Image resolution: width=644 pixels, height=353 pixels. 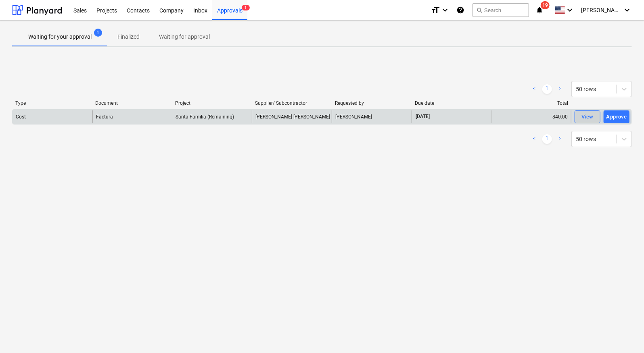 What do you see at coordinates (479, 10) in the screenshot?
I see `span: search` at bounding box center [479, 10].